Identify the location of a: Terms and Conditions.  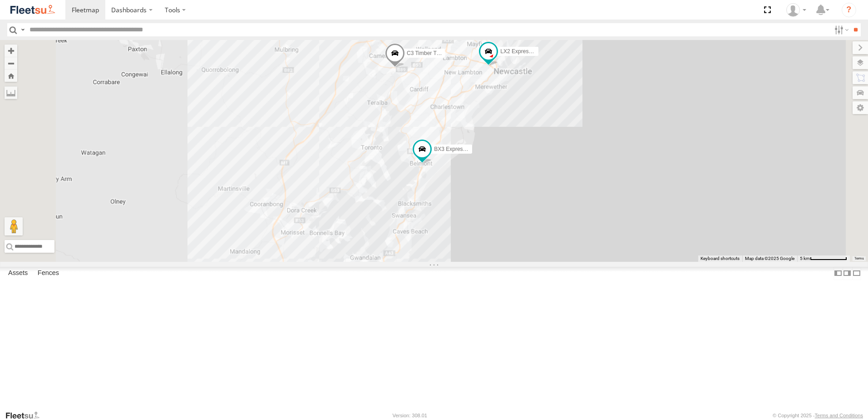
(839, 415).